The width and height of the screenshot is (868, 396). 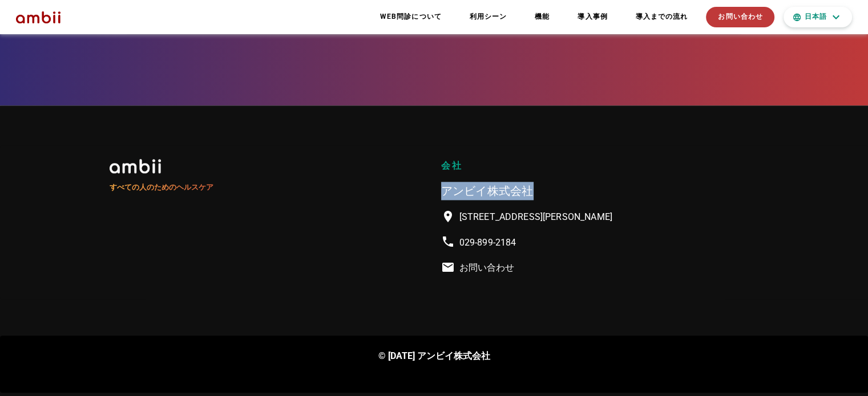 I want to click on button: 機能, so click(x=542, y=17).